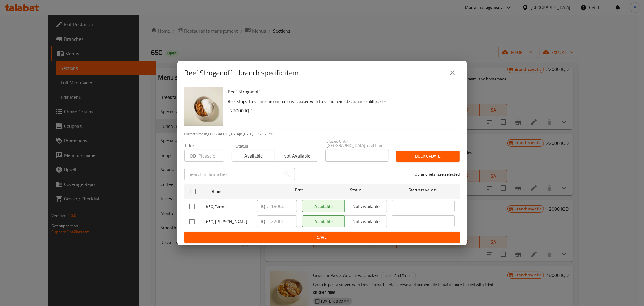  What do you see at coordinates (296, 156) in the screenshot?
I see `button: Not available` at bounding box center [296, 156].